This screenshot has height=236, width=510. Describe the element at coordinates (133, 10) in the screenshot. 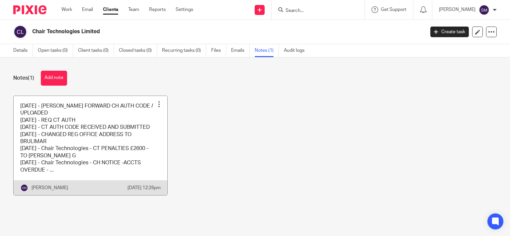

I see `a: Team` at that location.